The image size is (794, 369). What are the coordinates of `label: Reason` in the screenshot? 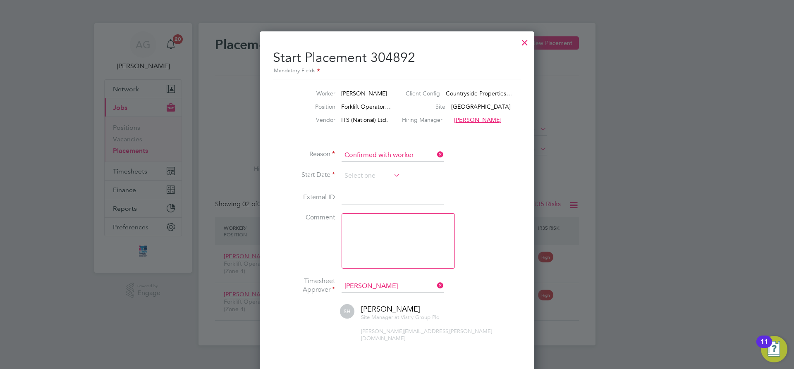 It's located at (304, 154).